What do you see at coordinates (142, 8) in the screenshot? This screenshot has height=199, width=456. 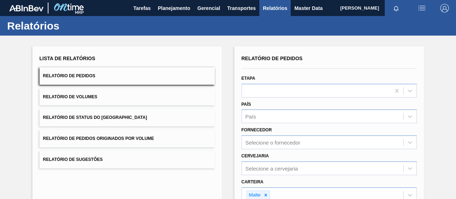 I see `span: Tarefas` at bounding box center [142, 8].